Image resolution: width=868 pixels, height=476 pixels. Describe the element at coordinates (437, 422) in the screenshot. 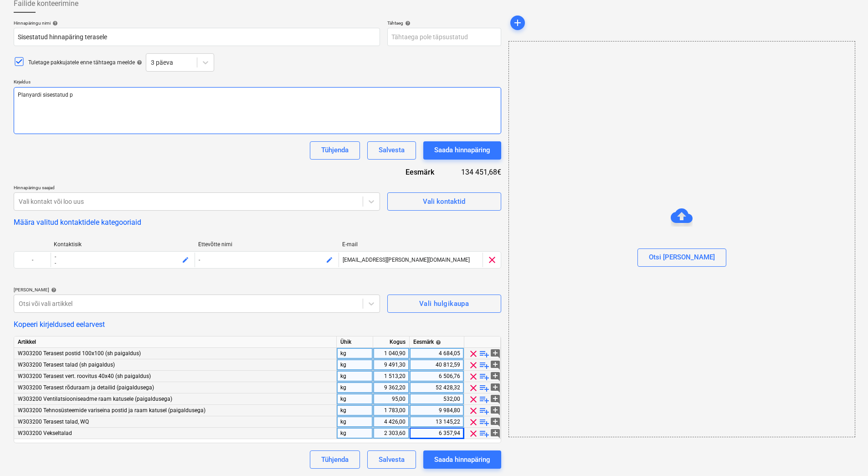

I see `div: 13 145,22` at that location.